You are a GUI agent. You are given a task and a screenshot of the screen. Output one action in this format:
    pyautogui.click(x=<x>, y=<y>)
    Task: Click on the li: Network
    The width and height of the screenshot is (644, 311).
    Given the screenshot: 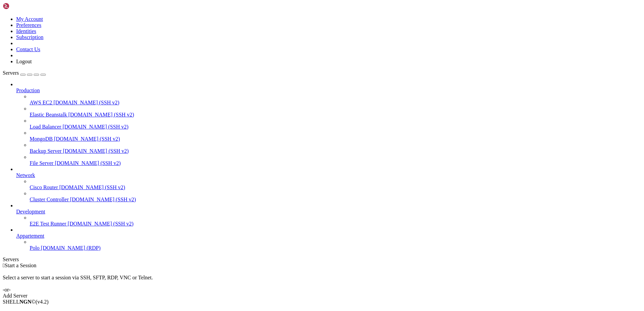 What is the action you would take?
    pyautogui.click(x=329, y=184)
    